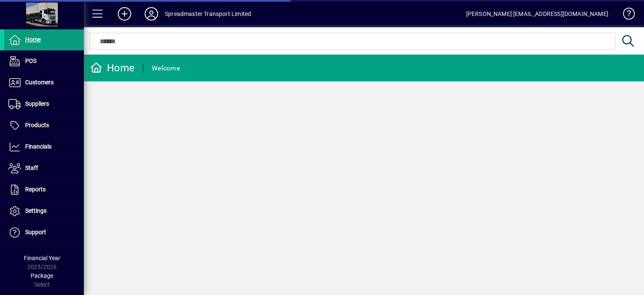 The height and width of the screenshot is (295, 644). What do you see at coordinates (151, 14) in the screenshot?
I see `button: Profile` at bounding box center [151, 14].